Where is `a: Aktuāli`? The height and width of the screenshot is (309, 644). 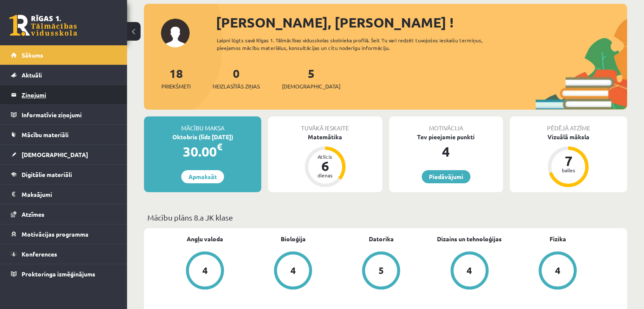
a: Aktuāli is located at coordinates (63, 75).